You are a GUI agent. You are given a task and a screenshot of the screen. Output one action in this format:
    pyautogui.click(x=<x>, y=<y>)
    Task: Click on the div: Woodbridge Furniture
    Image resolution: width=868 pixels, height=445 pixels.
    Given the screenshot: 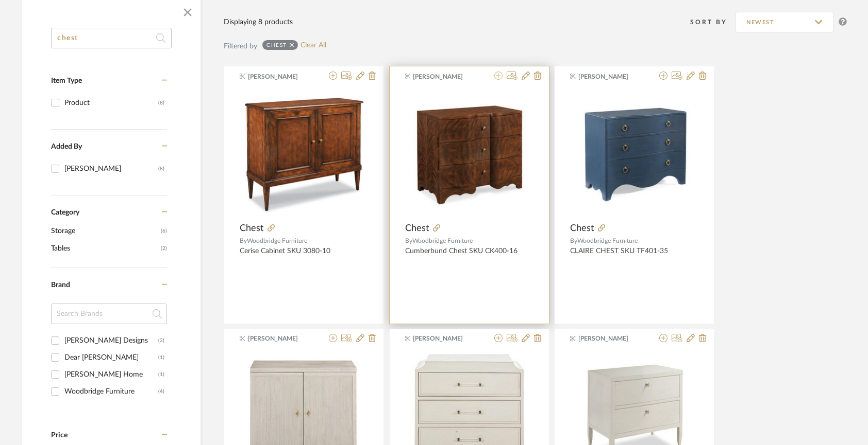 What is the action you would take?
    pyautogui.click(x=111, y=392)
    